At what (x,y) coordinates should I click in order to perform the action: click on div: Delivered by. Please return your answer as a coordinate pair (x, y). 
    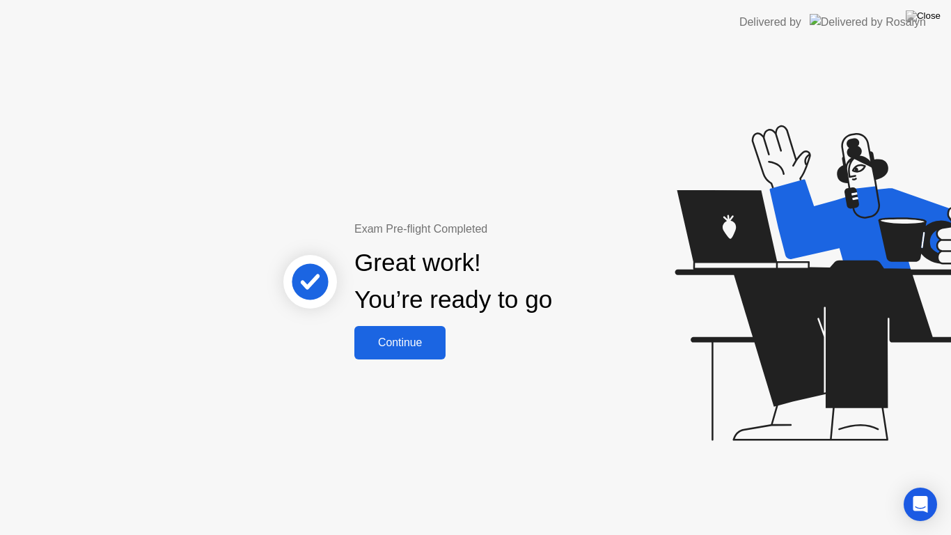
    Looking at the image, I should click on (770, 22).